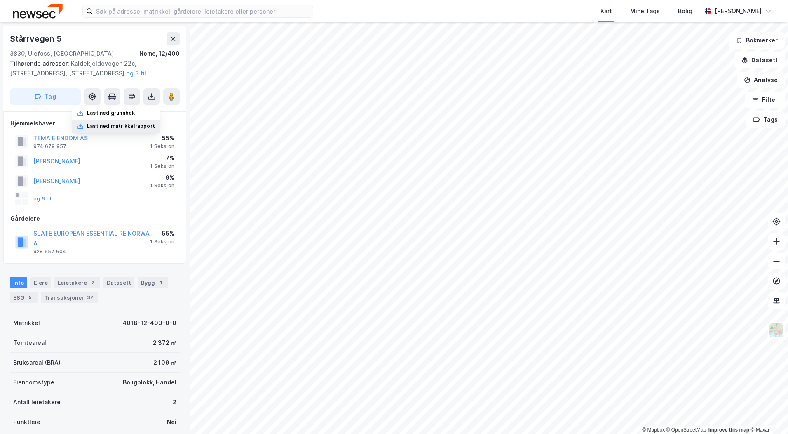 The width and height of the screenshot is (788, 434). What do you see at coordinates (45, 96) in the screenshot?
I see `button: Tag` at bounding box center [45, 96].